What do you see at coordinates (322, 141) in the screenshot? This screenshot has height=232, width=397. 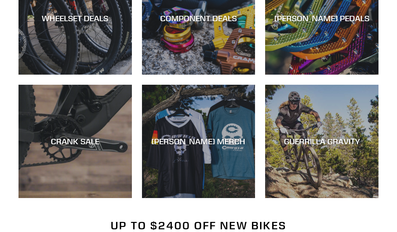 I see `a: GUERRILLA GRAVITY` at bounding box center [322, 141].